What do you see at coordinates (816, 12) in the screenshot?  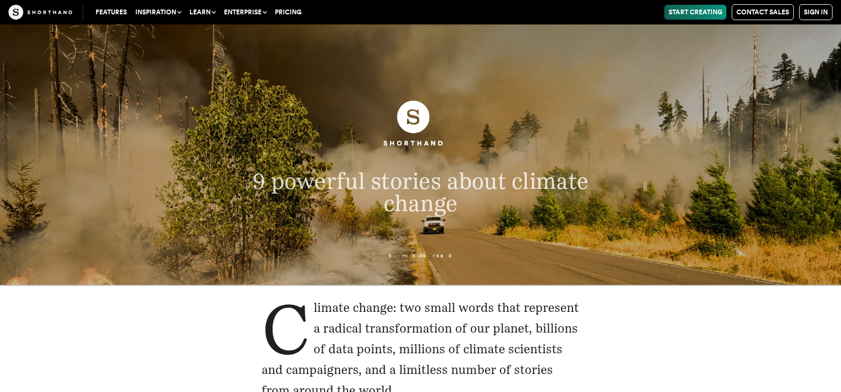 I see `a: Sign in` at bounding box center [816, 12].